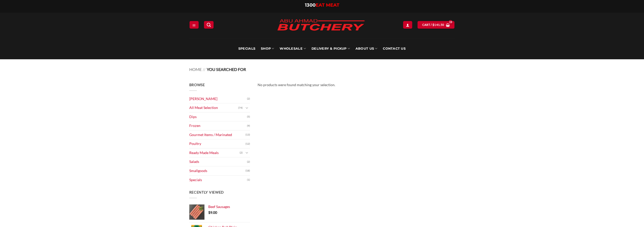  I want to click on span: 1300, so click(310, 5).